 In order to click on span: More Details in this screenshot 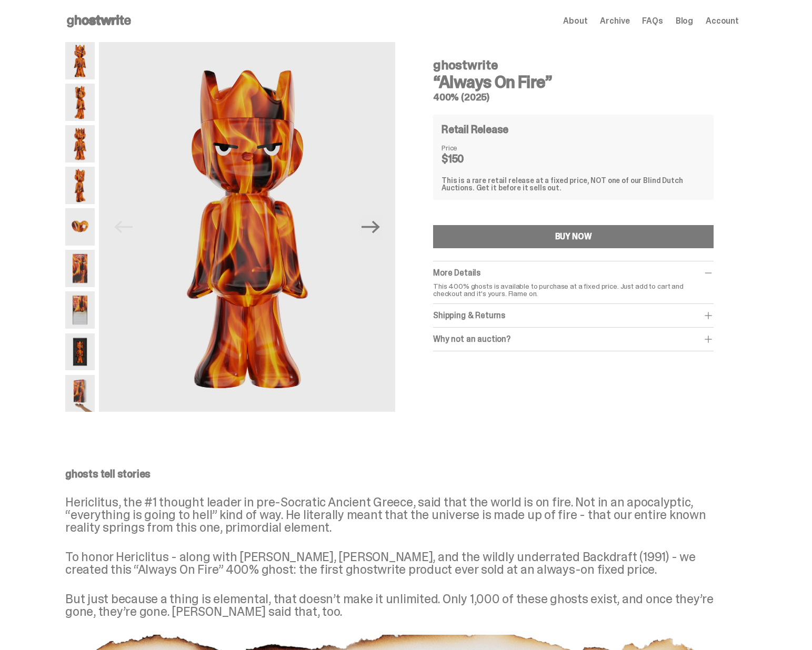, I will do `click(456, 272)`.